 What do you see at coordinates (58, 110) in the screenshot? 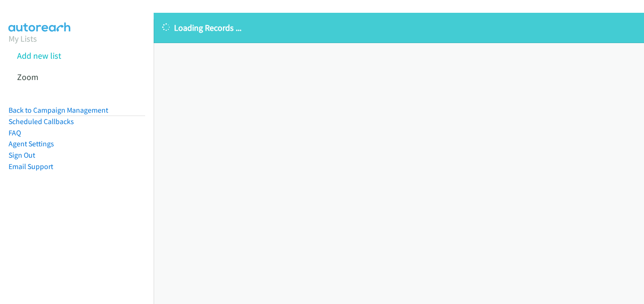
I see `a: Back to Campaign Management` at bounding box center [58, 110].